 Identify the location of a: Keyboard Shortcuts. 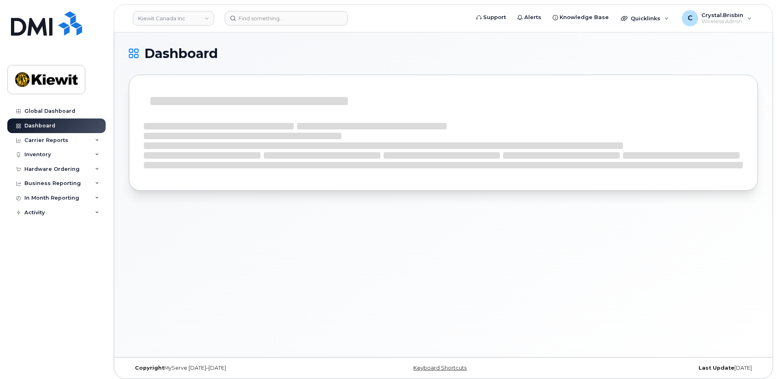
(439, 368).